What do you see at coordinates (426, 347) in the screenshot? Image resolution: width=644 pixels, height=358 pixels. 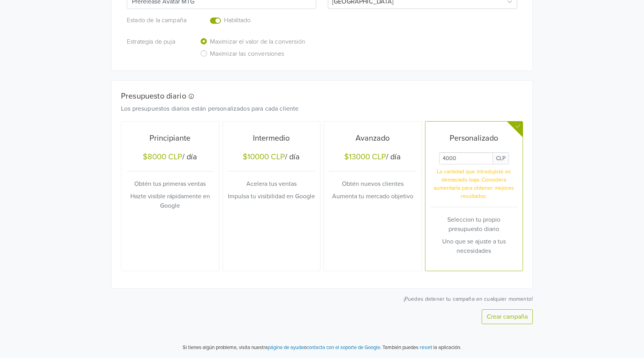 I see `button: reset` at bounding box center [426, 347].